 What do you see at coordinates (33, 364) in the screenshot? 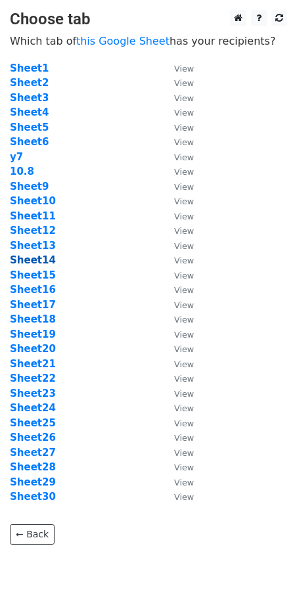
I see `a: Sheet21` at bounding box center [33, 364].